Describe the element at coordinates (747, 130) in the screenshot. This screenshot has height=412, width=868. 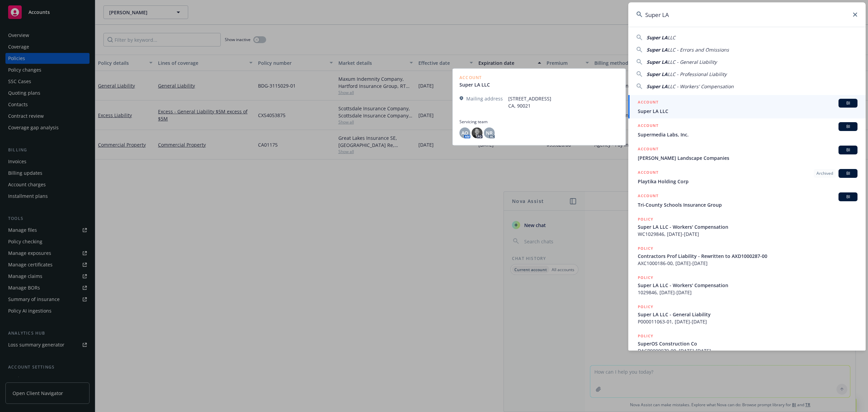
I see `a: ACCOUNTBISupermedia Labs, Inc.` at that location.